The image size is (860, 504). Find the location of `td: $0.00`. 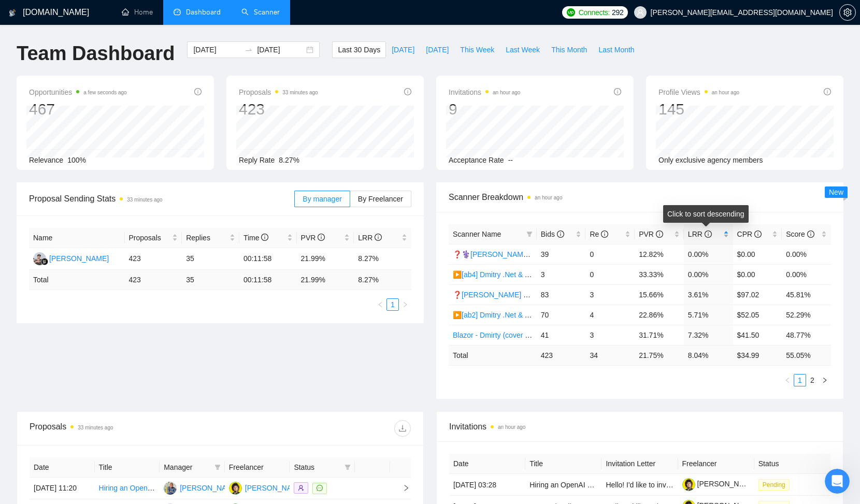

td: $0.00 is located at coordinates (758, 254).